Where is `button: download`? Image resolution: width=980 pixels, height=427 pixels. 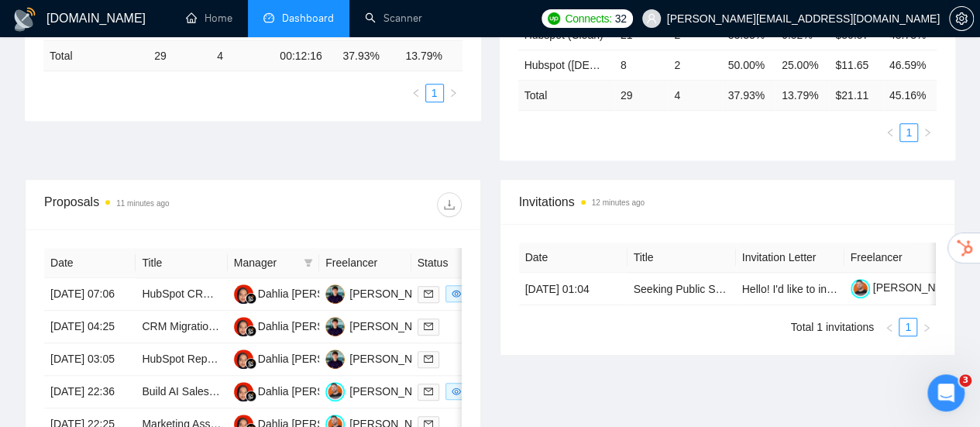 button: download is located at coordinates (449, 205).